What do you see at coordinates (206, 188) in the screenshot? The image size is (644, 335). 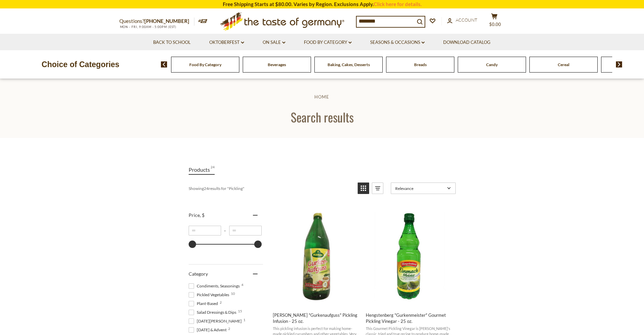 I see `b: 24` at bounding box center [206, 188].